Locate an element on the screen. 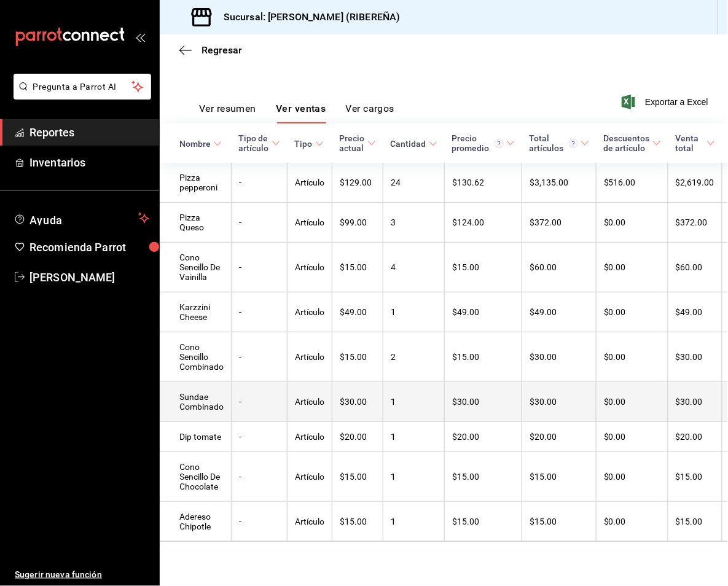  span: Tipo is located at coordinates (309, 144).